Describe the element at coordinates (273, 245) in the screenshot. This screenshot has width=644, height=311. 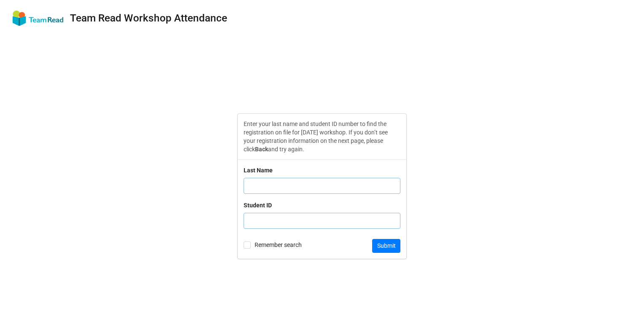
I see `label: Remember search` at that location.